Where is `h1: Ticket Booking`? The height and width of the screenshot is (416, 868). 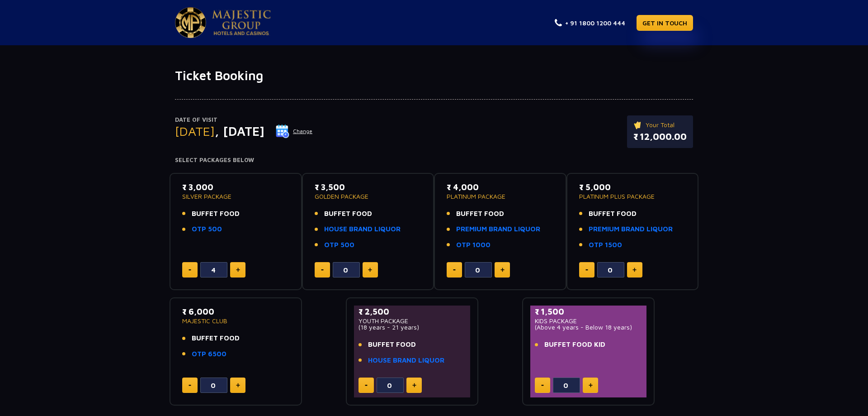 h1: Ticket Booking is located at coordinates (434, 76).